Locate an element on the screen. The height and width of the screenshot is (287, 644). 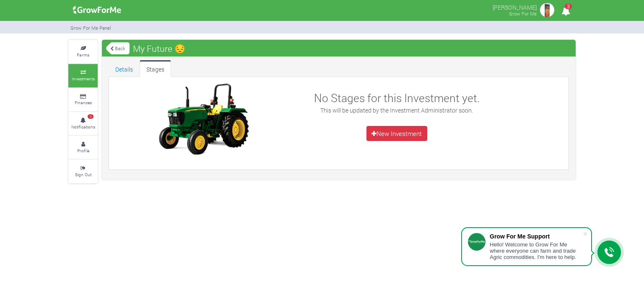
small: Grow For Me Panel is located at coordinates (90, 28).